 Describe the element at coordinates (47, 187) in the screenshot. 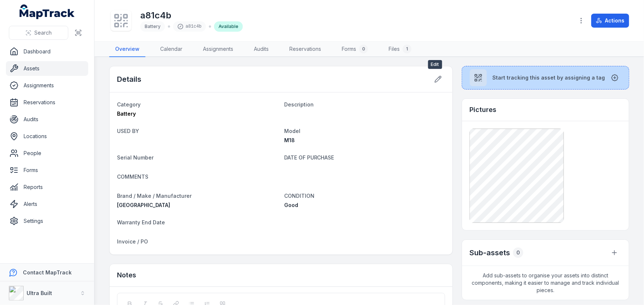

I see `a: Reports` at that location.